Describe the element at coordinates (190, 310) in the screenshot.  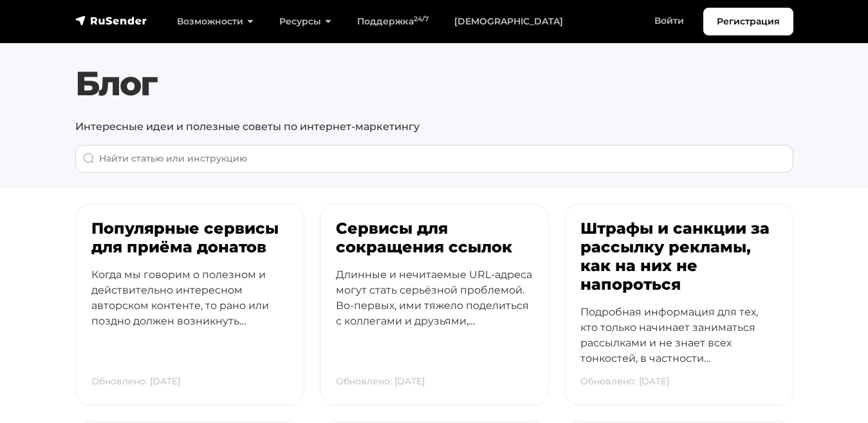
I see `p: Когда мы говорим о полезном и действительно интересном авторском контенте, то рано или поздно дол...` at that location.